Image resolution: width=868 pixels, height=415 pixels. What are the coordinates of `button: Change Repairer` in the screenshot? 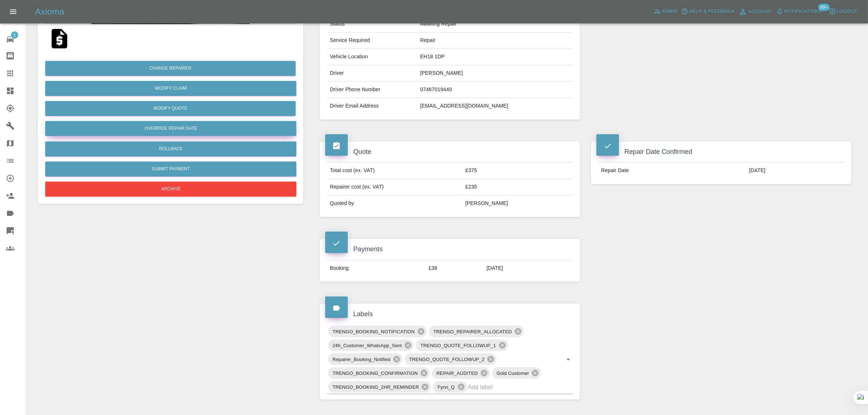 It's located at (170, 68).